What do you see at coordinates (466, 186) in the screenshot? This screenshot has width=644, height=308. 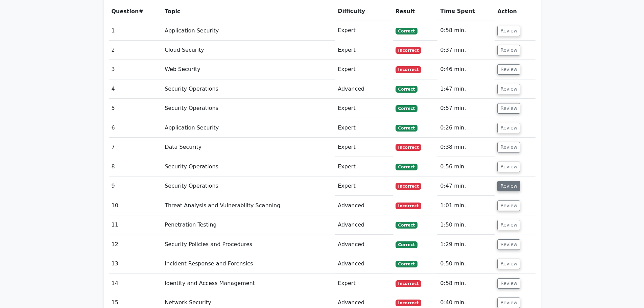 I see `td: 0:47 min.` at bounding box center [466, 186].